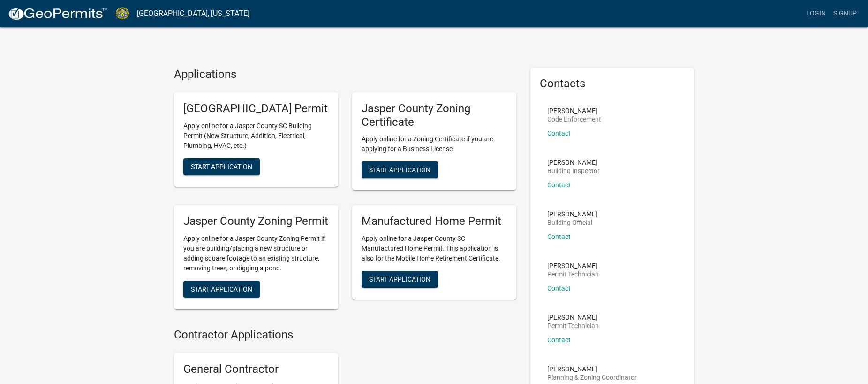 The height and width of the screenshot is (384, 868). Describe the element at coordinates (816, 13) in the screenshot. I see `a: Login` at that location.